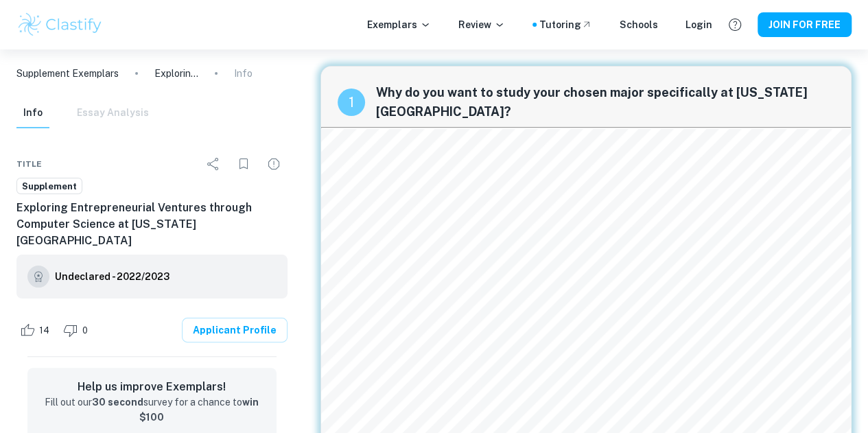 This screenshot has height=433, width=868. Describe the element at coordinates (243, 74) in the screenshot. I see `p: Info` at that location.